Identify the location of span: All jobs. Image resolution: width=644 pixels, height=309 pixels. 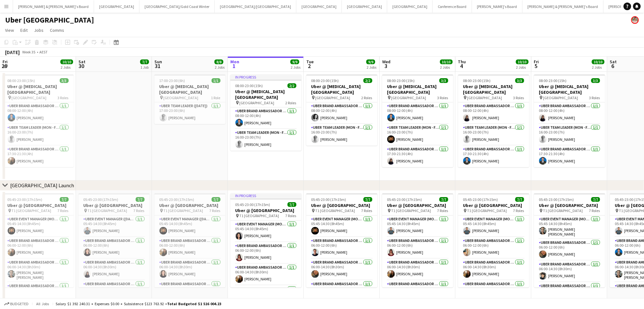
(43, 303).